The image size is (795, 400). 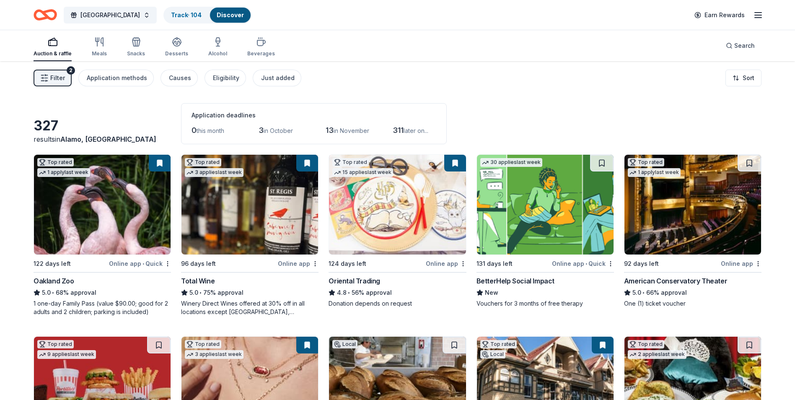 What do you see at coordinates (491, 292) in the screenshot?
I see `span: New` at bounding box center [491, 292].